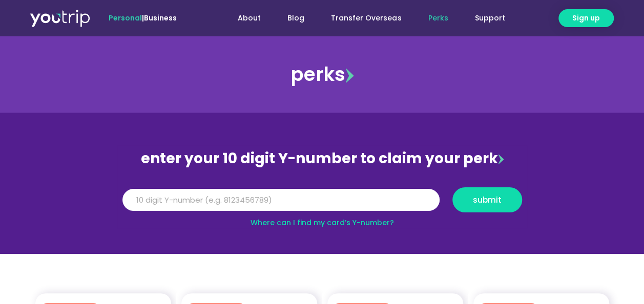  Describe the element at coordinates (586, 18) in the screenshot. I see `span: Sign up` at that location.